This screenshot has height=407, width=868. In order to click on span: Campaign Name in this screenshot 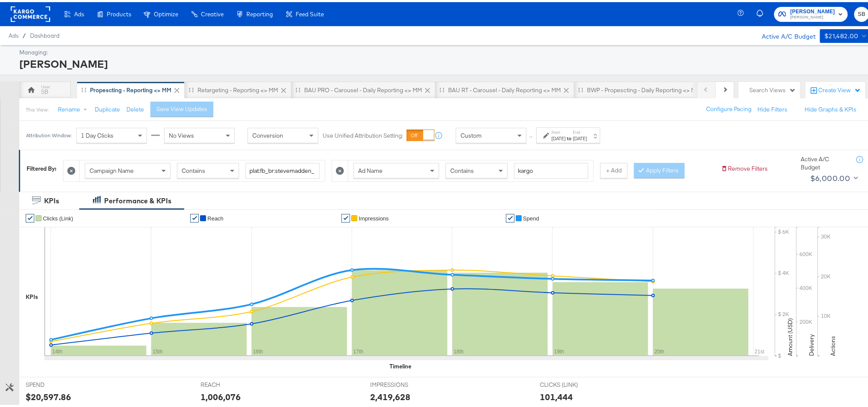, I will do `click(111, 169)`.